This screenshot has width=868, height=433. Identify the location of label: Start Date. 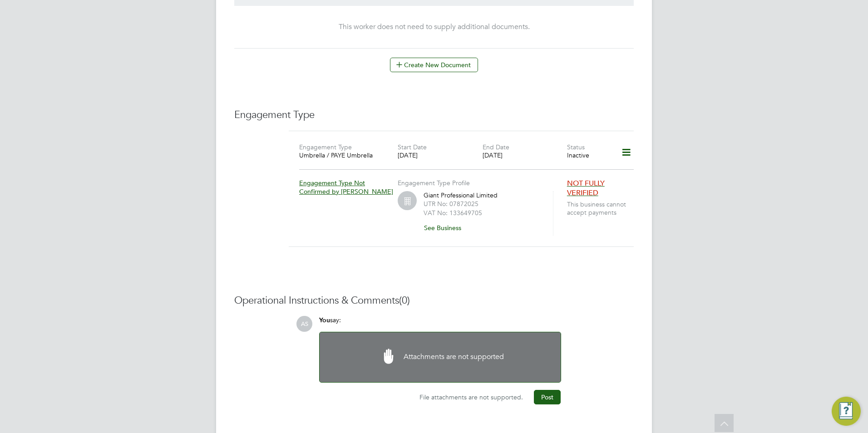
(412, 147).